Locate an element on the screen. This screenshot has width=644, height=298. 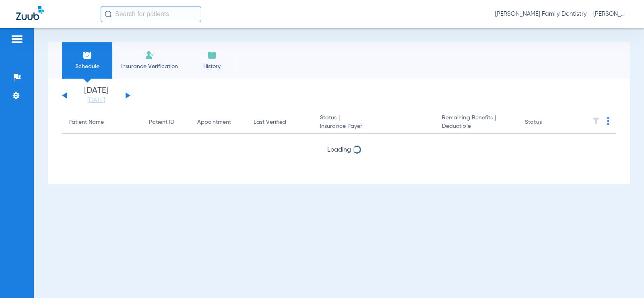
input: Search for patients is located at coordinates (151, 14).